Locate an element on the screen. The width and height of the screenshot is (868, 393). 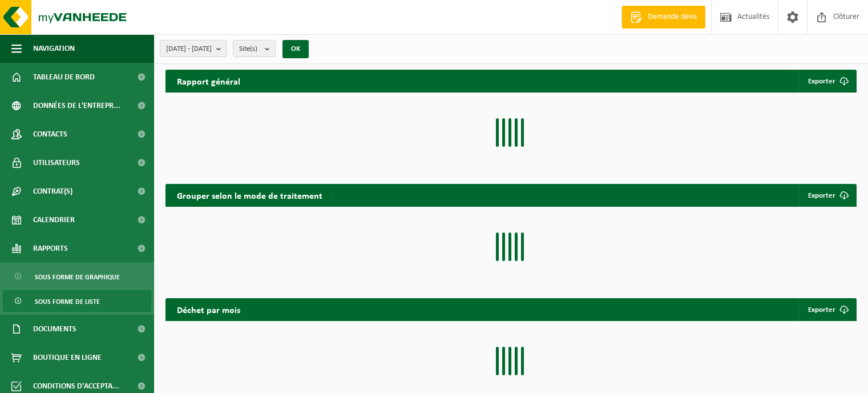
span: Rapports is located at coordinates (50, 248).